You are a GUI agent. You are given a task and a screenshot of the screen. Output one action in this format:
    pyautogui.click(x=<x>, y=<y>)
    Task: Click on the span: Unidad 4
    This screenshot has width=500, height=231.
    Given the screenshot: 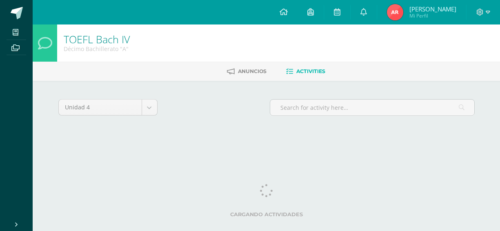 What is the action you would take?
    pyautogui.click(x=100, y=107)
    